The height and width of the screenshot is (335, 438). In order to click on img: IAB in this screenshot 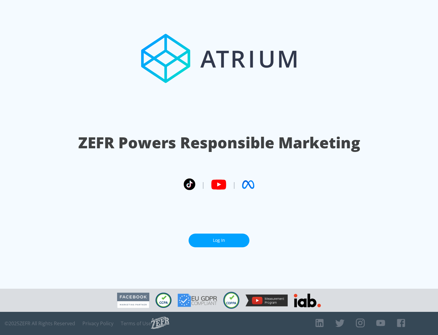, I will do `click(307, 300)`.